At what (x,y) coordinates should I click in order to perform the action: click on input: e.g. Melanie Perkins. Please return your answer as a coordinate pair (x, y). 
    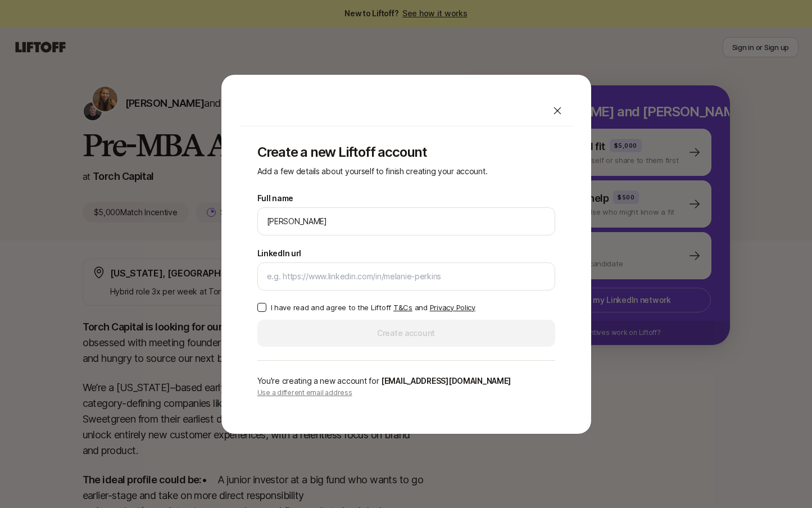
    Looking at the image, I should click on (406, 222).